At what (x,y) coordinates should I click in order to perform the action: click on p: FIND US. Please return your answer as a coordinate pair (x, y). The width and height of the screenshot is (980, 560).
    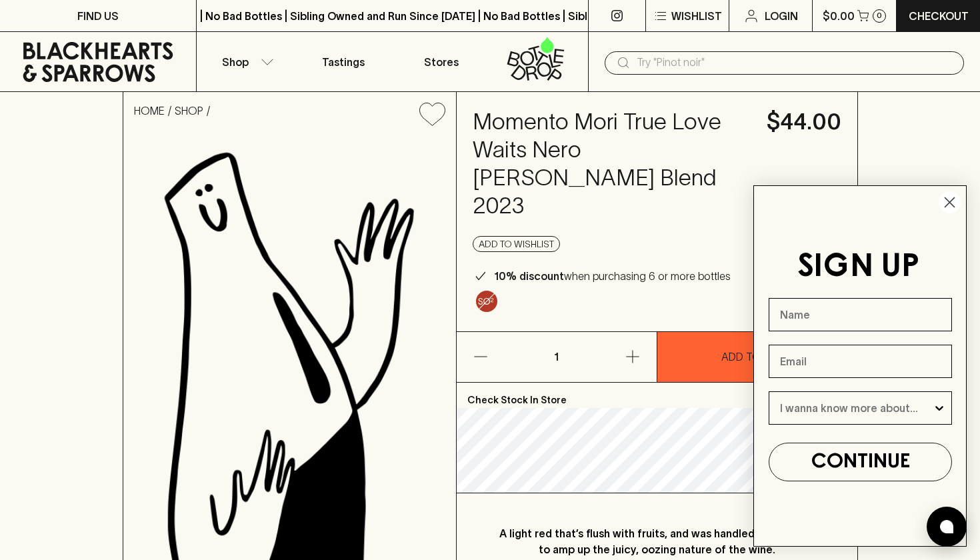
    Looking at the image, I should click on (98, 16).